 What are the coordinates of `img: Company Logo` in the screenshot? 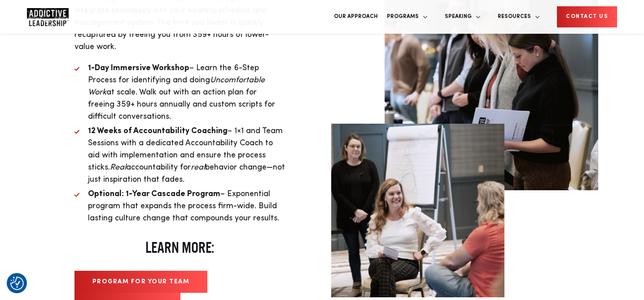 It's located at (47, 17).